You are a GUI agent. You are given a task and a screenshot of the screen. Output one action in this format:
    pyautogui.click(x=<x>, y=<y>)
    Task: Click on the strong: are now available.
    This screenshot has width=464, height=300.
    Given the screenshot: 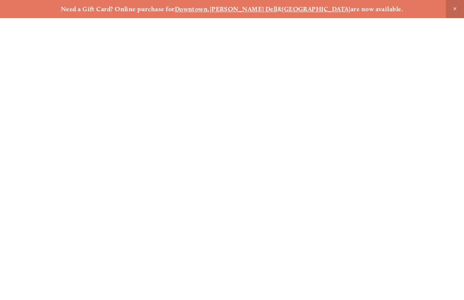 What is the action you would take?
    pyautogui.click(x=377, y=9)
    